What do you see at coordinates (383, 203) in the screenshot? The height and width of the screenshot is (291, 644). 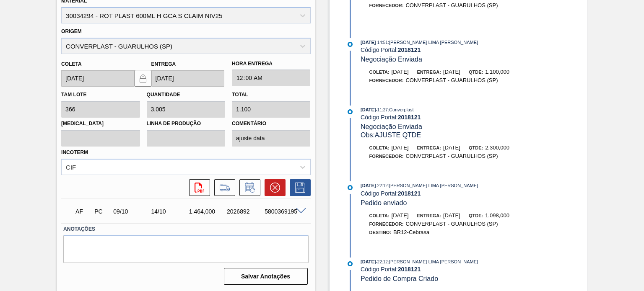 I see `span: Pedido enviado` at bounding box center [383, 203].